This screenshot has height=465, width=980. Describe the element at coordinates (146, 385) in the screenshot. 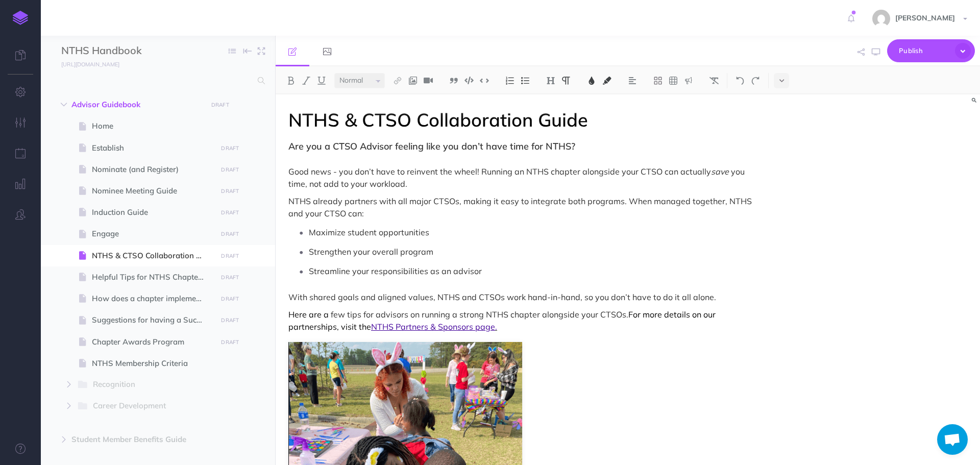

I see `span: Recognition` at that location.